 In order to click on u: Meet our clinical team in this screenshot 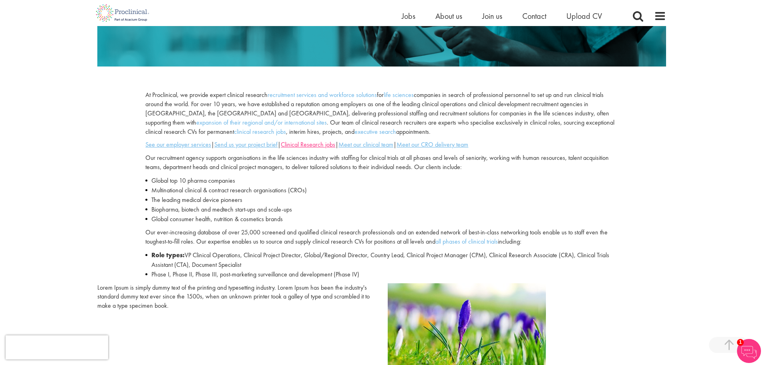, I will do `click(366, 144)`.